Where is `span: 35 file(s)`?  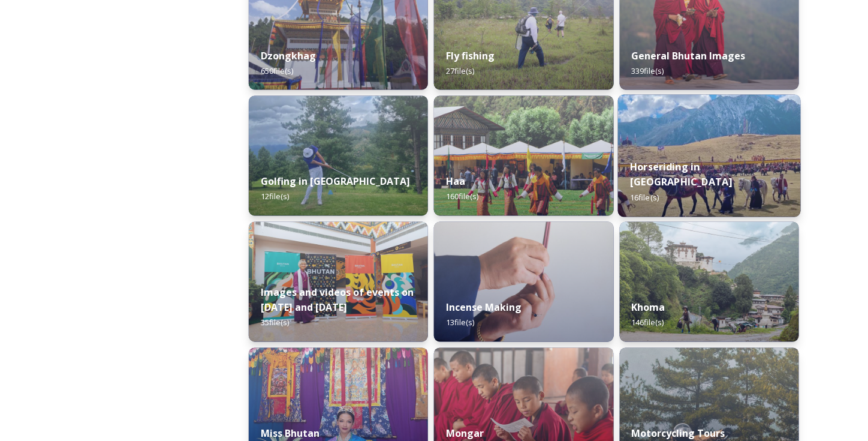 span: 35 file(s) is located at coordinates (275, 323).